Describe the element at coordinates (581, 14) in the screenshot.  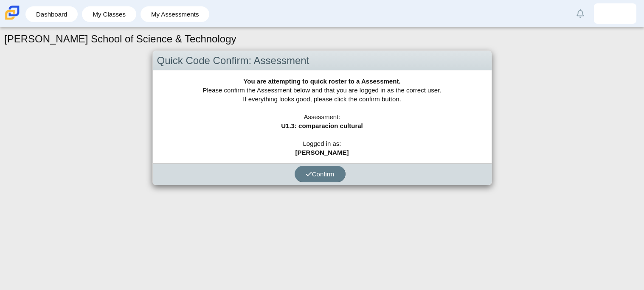
I see `a: Alerts` at that location.